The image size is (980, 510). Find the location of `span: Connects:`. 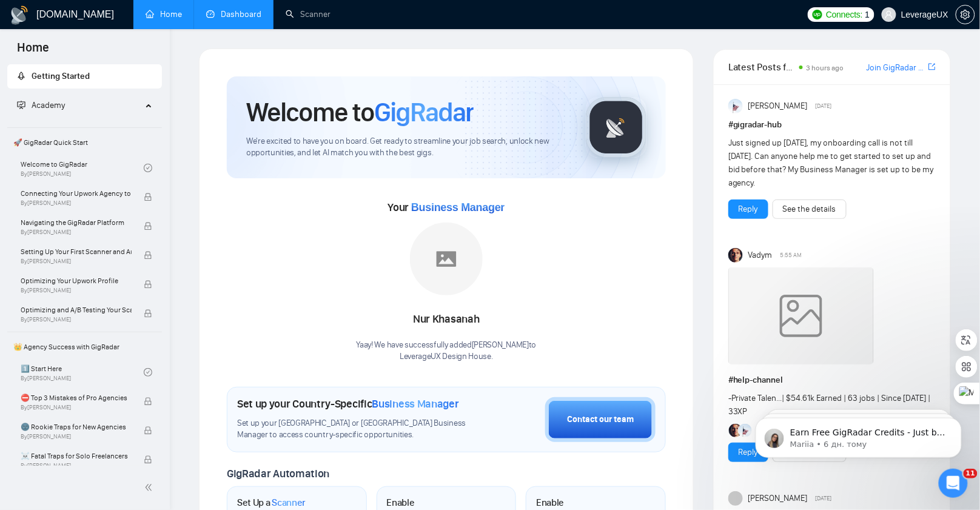

span: Connects: is located at coordinates (844, 14).